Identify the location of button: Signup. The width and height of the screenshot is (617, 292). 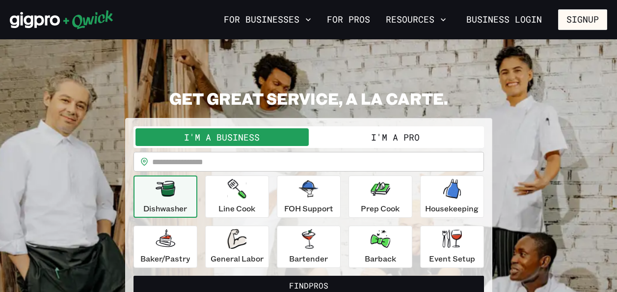
(583, 20).